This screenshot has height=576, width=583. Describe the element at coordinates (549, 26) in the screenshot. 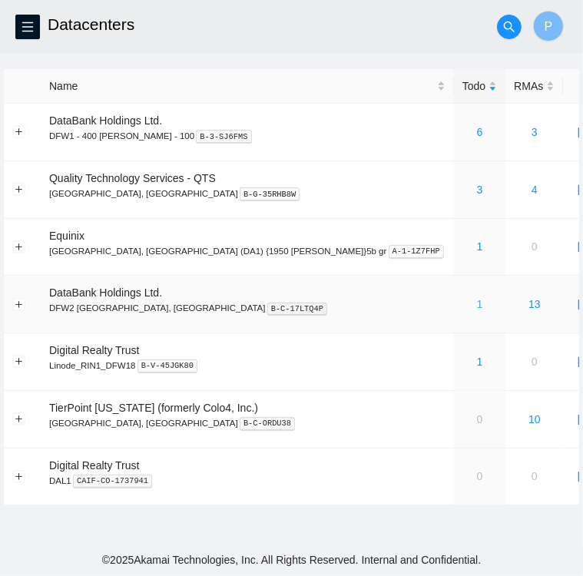

I see `button: P` at that location.